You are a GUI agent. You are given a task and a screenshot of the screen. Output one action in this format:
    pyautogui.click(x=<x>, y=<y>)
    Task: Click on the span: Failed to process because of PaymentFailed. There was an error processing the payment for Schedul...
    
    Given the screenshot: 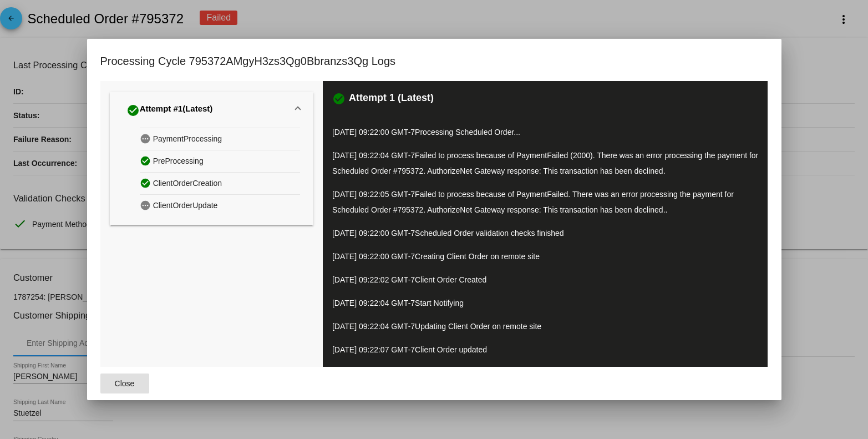 What is the action you would take?
    pyautogui.click(x=533, y=202)
    